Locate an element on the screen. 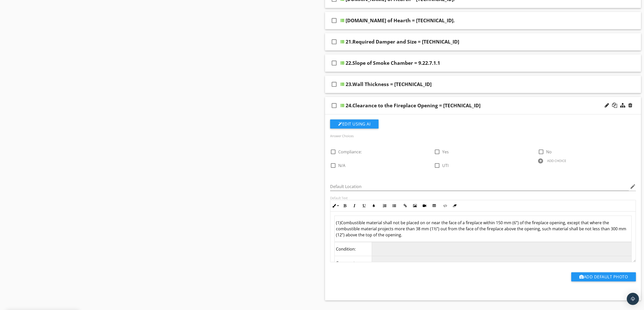 This screenshot has height=310, width=644. button: Insert Image (Ctrl+P) is located at coordinates (415, 206).